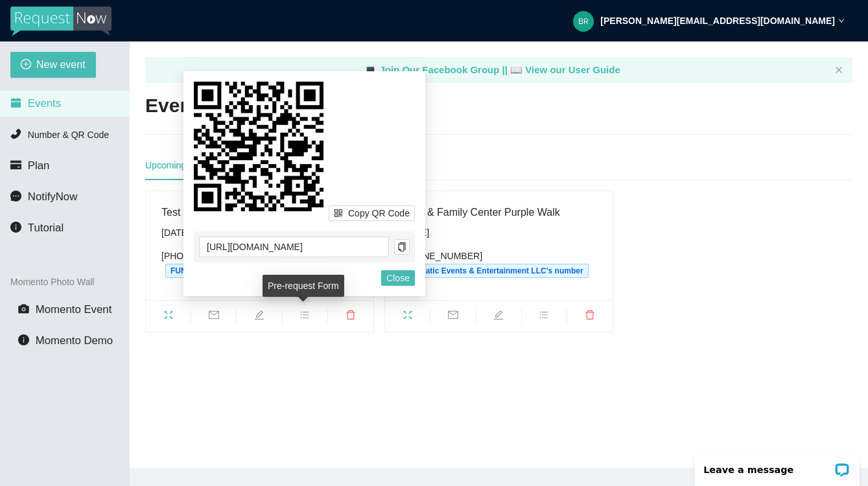 This screenshot has height=486, width=868. What do you see at coordinates (565, 69) in the screenshot?
I see `a: laptop View our User Guide` at bounding box center [565, 69].